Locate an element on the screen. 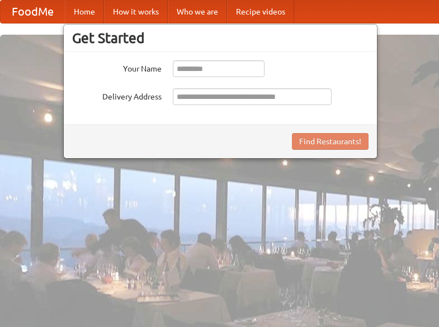 The image size is (439, 327). label: Delivery Address is located at coordinates (117, 95).